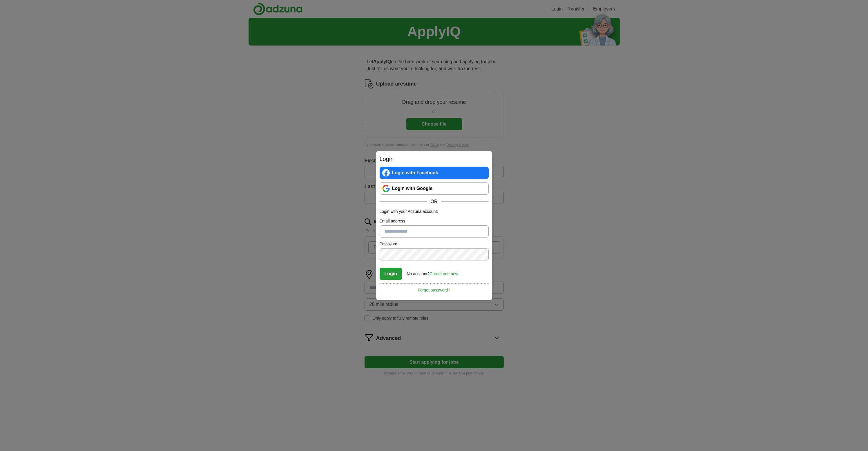  I want to click on span: OR, so click(434, 201).